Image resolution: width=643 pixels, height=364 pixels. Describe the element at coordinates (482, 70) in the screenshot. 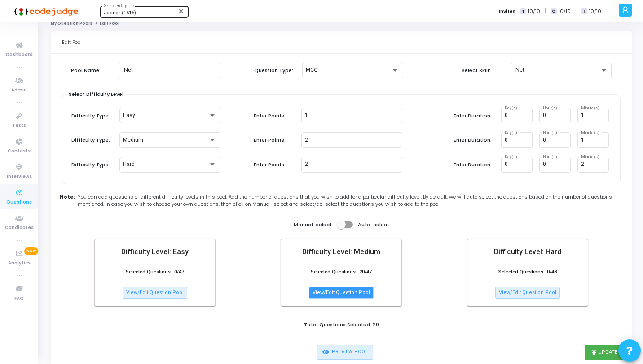

I see `label: Select Skill:` at that location.